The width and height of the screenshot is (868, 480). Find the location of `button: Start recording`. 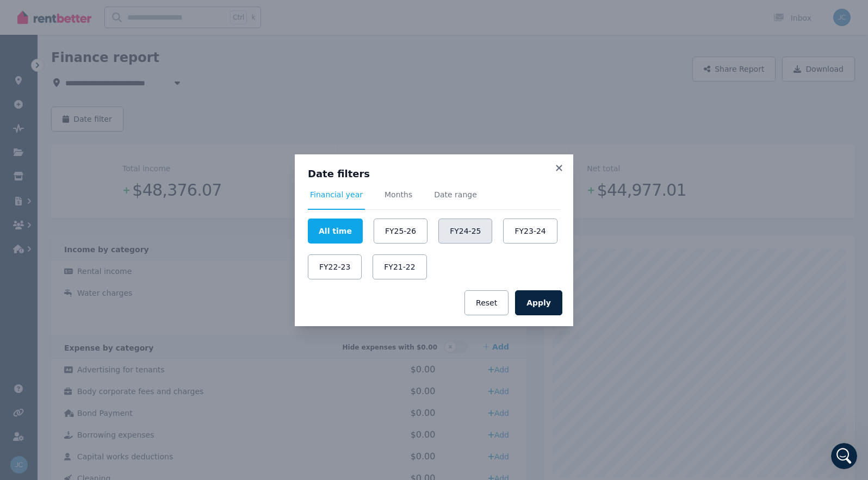

button: Start recording is located at coordinates (74, 360).